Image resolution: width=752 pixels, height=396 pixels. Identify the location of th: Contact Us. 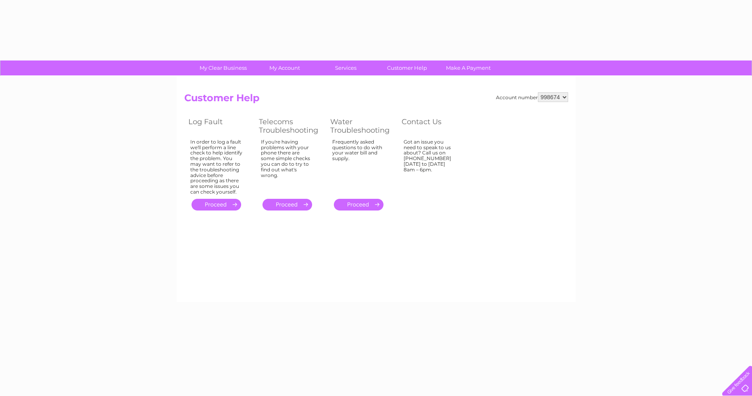
(433, 126).